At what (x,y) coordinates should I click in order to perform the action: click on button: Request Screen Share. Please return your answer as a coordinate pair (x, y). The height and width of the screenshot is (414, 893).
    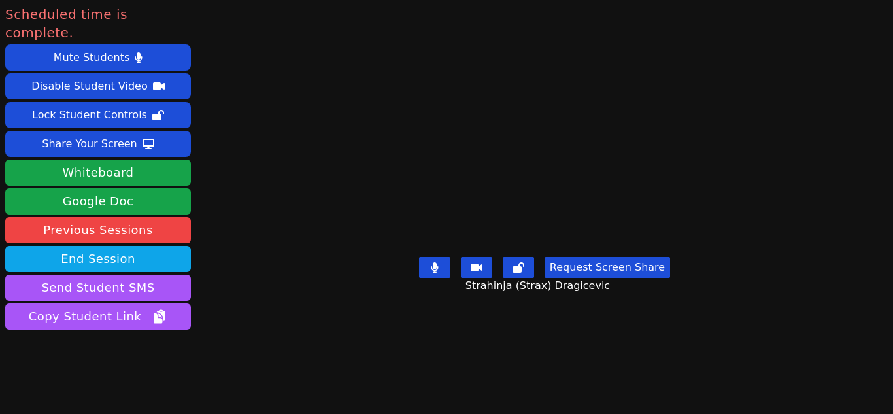
    Looking at the image, I should click on (608, 267).